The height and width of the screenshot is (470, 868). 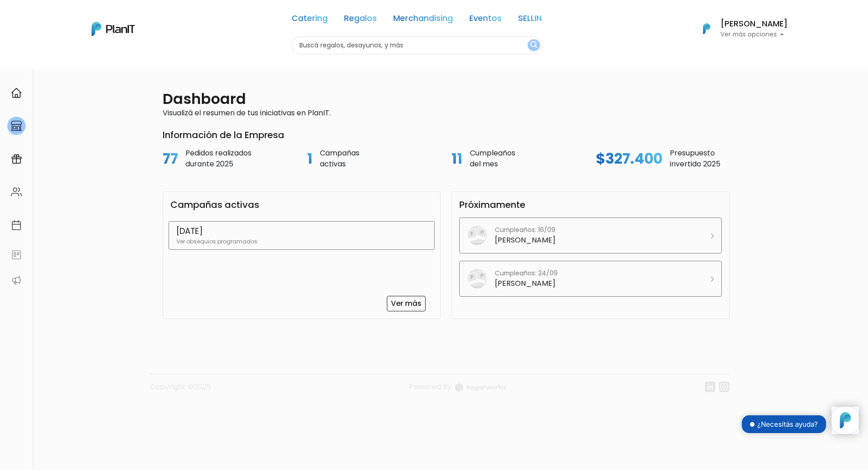 What do you see at coordinates (695, 159) in the screenshot?
I see `p: Presupuesto invertido 2025` at bounding box center [695, 159].